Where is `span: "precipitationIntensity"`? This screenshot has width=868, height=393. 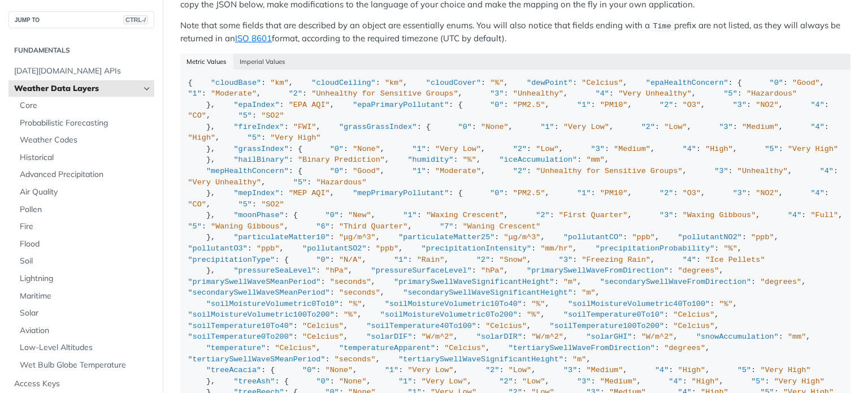 span: "precipitationIntensity" is located at coordinates (477, 248).